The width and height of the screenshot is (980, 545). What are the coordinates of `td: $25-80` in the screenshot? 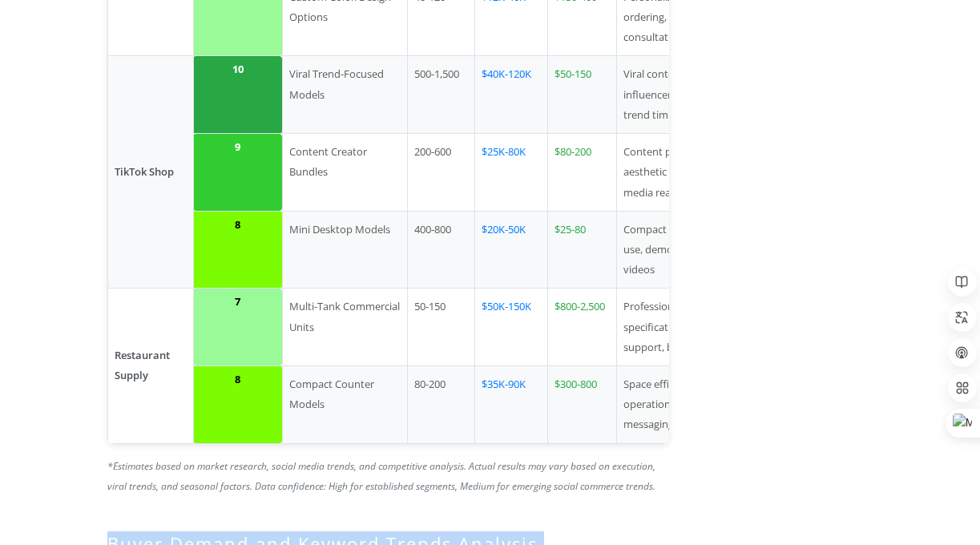 It's located at (582, 249).